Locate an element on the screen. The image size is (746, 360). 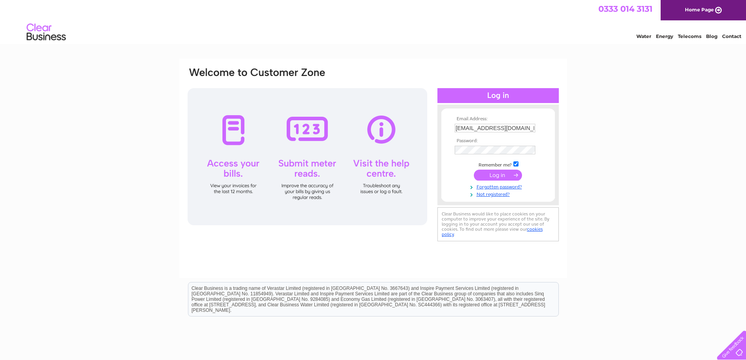
a: Water is located at coordinates (643, 36).